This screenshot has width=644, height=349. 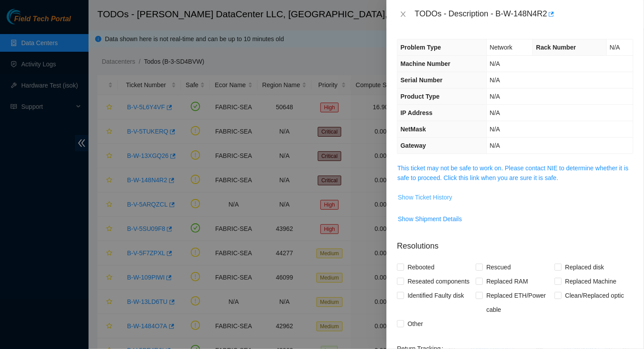 What do you see at coordinates (420, 97) in the screenshot?
I see `span: Product Type` at bounding box center [420, 97].